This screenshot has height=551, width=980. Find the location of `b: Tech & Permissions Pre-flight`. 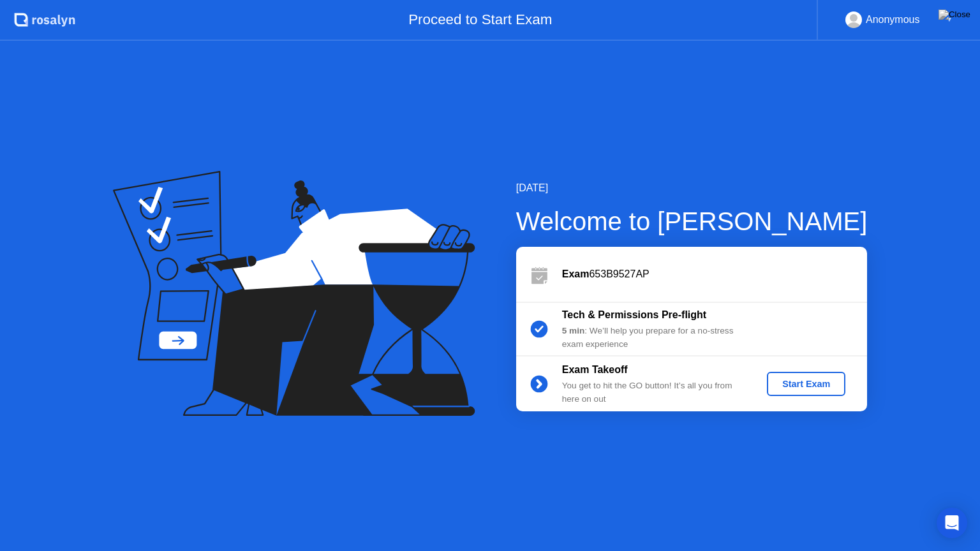

b: Tech & Permissions Pre-flight is located at coordinates (635, 314).